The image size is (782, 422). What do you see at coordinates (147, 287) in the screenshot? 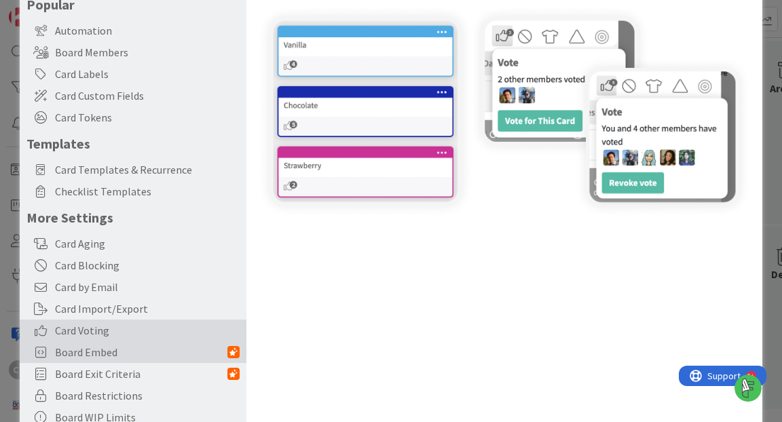
I see `span: Card by Email` at bounding box center [147, 287].